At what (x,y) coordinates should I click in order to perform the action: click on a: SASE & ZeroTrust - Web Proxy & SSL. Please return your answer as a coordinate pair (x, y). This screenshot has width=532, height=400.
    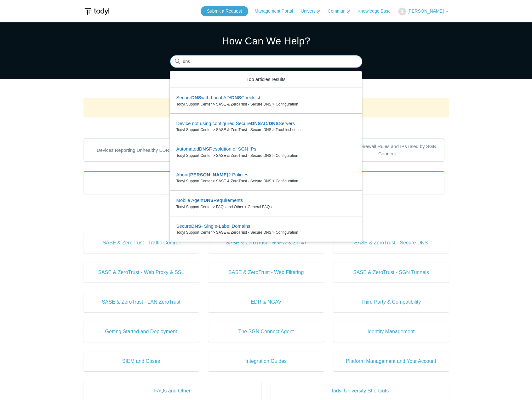
    Looking at the image, I should click on (141, 272).